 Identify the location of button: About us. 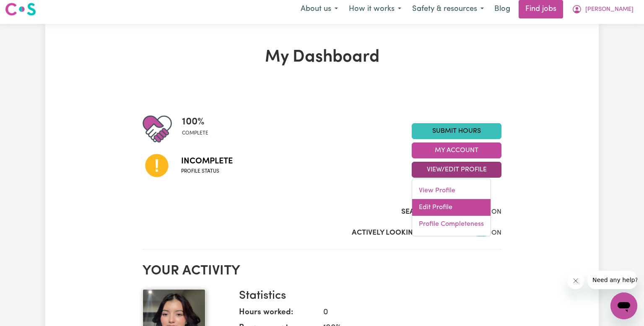
(319, 9).